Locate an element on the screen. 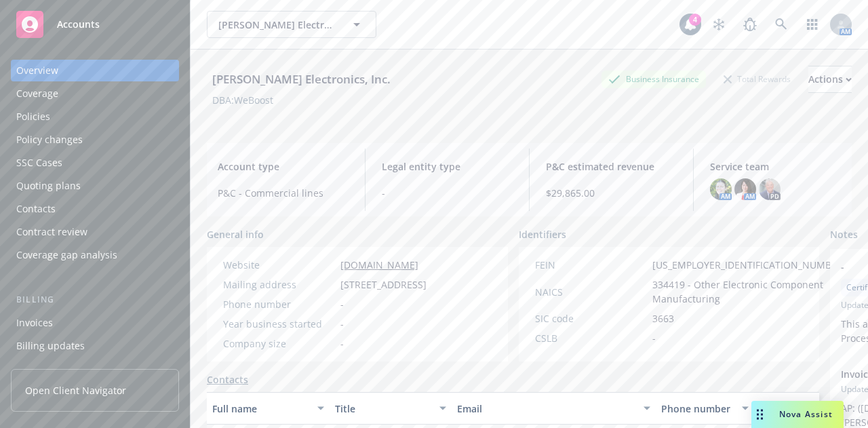 Image resolution: width=868 pixels, height=428 pixels. div: Actions is located at coordinates (830, 80).